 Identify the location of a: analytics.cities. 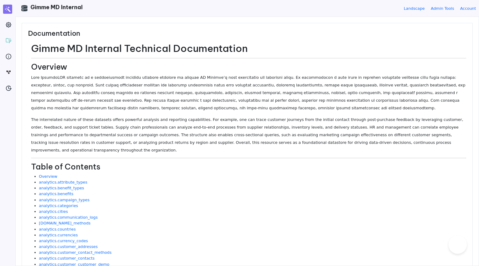
(53, 211).